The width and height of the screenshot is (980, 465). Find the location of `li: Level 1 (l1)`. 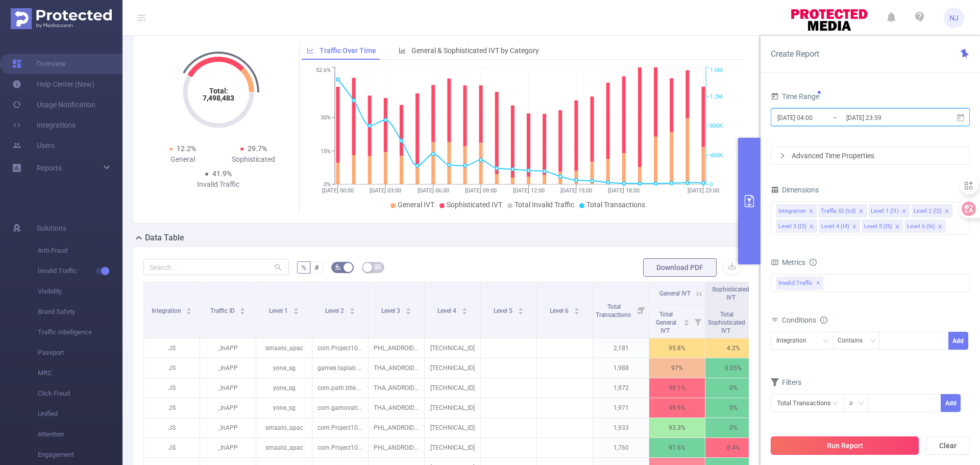

li: Level 1 (l1) is located at coordinates (889, 211).